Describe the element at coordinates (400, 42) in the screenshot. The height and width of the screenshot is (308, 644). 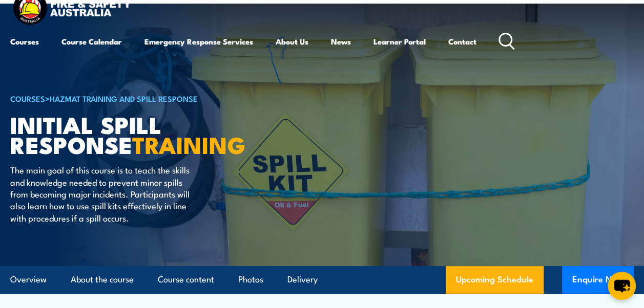
I see `a: Learner Portal` at that location.